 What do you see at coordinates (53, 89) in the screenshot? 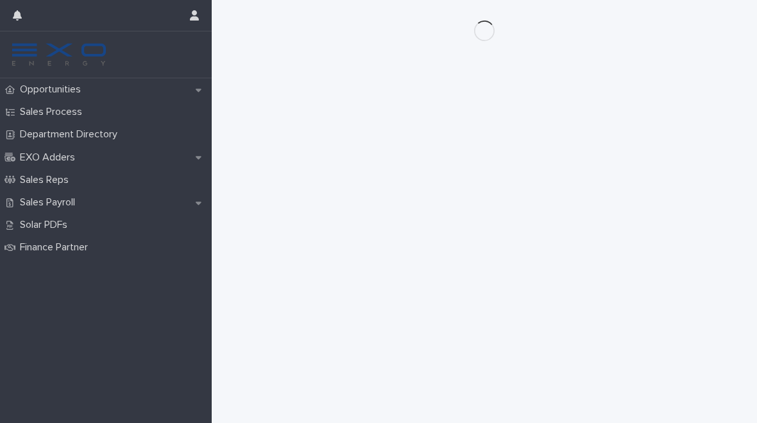
I see `p: Opportunities` at bounding box center [53, 89].